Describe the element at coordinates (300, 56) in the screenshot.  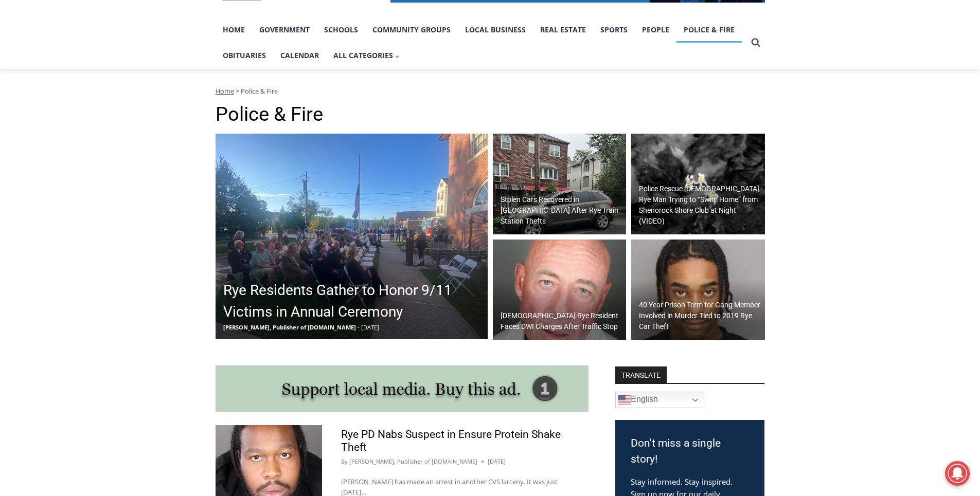
I see `a: Calendar` at that location.